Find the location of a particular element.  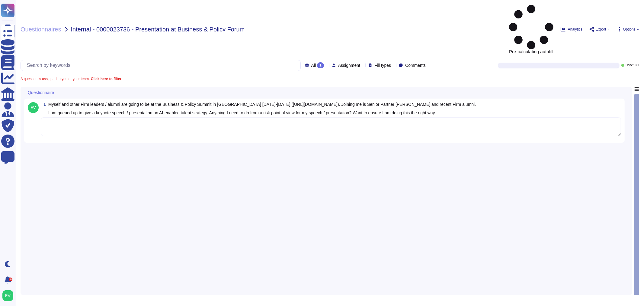

span: Assignment is located at coordinates (349, 66).